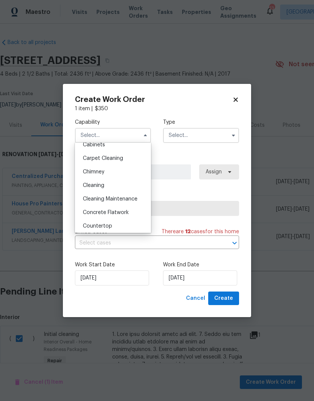 The height and width of the screenshot is (401, 314). Describe the element at coordinates (103, 158) in the screenshot. I see `span: Carpet Cleaning` at that location.